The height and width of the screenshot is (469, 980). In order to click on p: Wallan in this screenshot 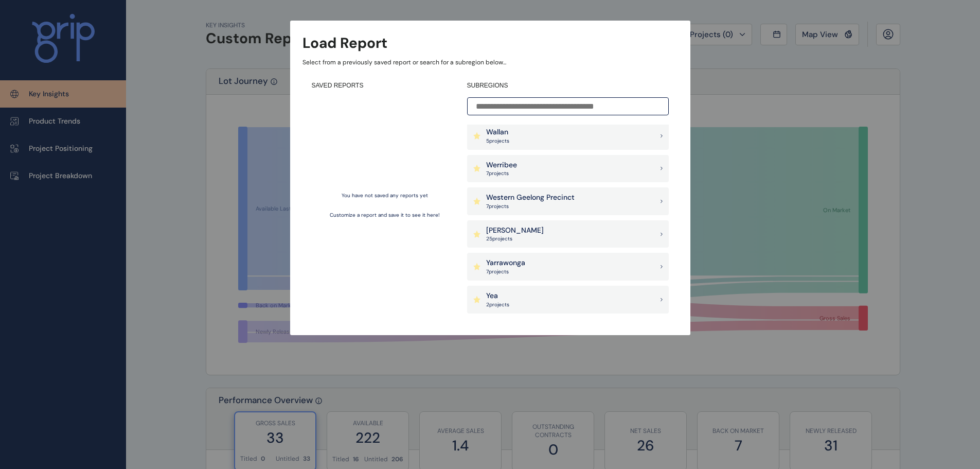, I will do `click(497, 132)`.